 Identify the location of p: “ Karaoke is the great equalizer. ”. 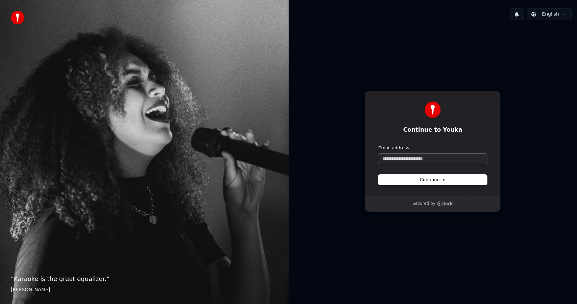
(144, 278).